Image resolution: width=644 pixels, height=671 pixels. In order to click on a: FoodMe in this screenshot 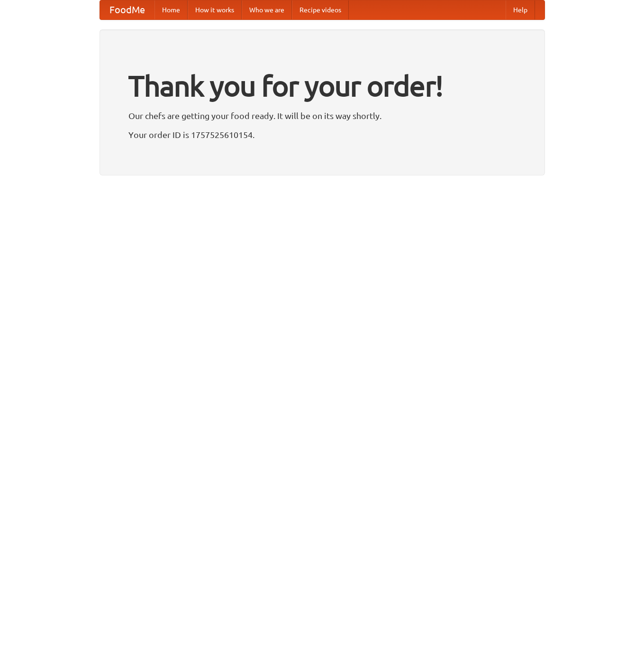, I will do `click(127, 10)`.